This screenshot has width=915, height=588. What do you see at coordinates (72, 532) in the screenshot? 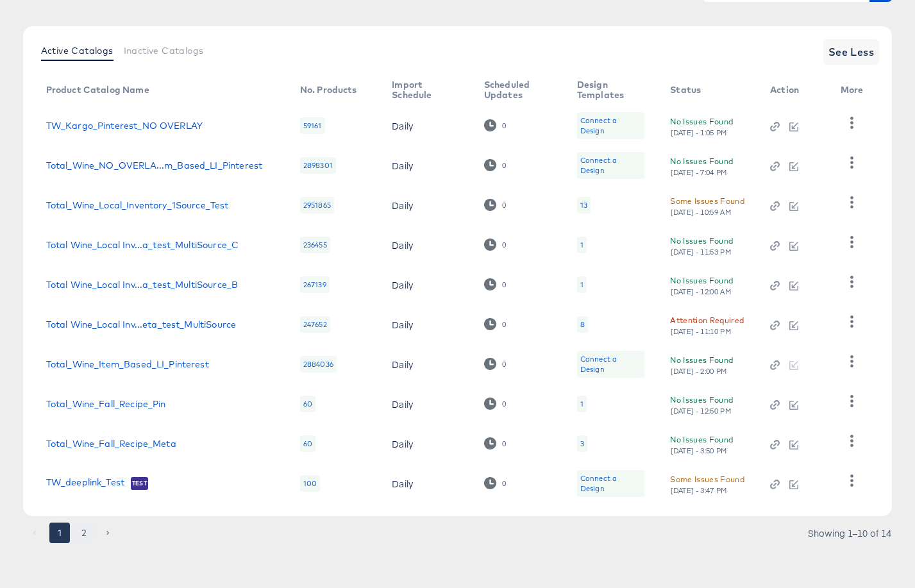
I see `nav: pagination navigation` at bounding box center [72, 532].